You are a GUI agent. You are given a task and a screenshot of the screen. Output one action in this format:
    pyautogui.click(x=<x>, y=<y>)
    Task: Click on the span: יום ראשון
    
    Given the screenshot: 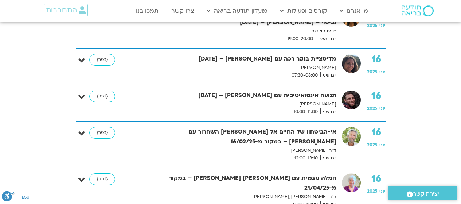 What is the action you would take?
    pyautogui.click(x=326, y=39)
    